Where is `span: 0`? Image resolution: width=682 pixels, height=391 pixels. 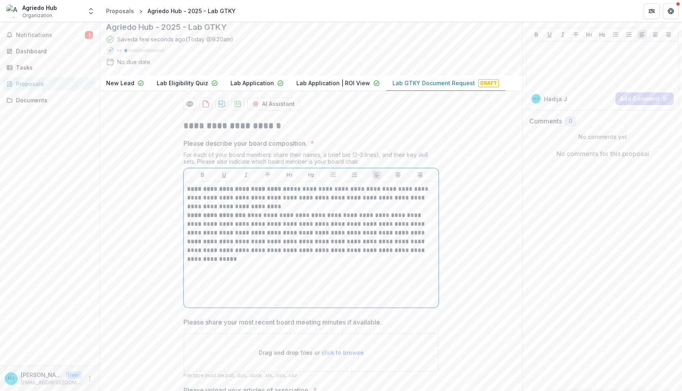
span: 0 is located at coordinates (570, 122).